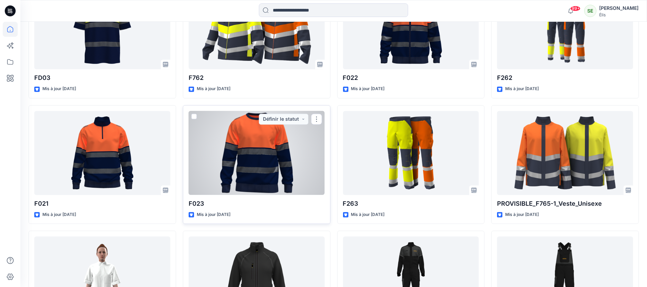 This screenshot has width=647, height=287. What do you see at coordinates (102, 153) in the screenshot?
I see `a: F021` at bounding box center [102, 153].